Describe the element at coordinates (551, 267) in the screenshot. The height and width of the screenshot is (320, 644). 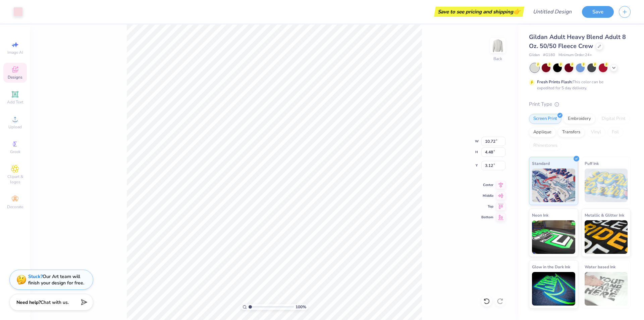
I see `span: Glow in the Dark Ink` at that location.